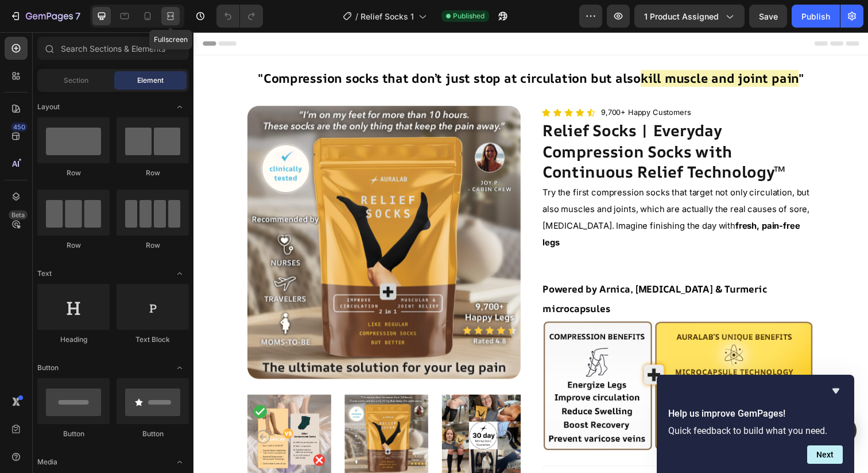 Image resolution: width=868 pixels, height=473 pixels. I want to click on div: Beta, so click(18, 215).